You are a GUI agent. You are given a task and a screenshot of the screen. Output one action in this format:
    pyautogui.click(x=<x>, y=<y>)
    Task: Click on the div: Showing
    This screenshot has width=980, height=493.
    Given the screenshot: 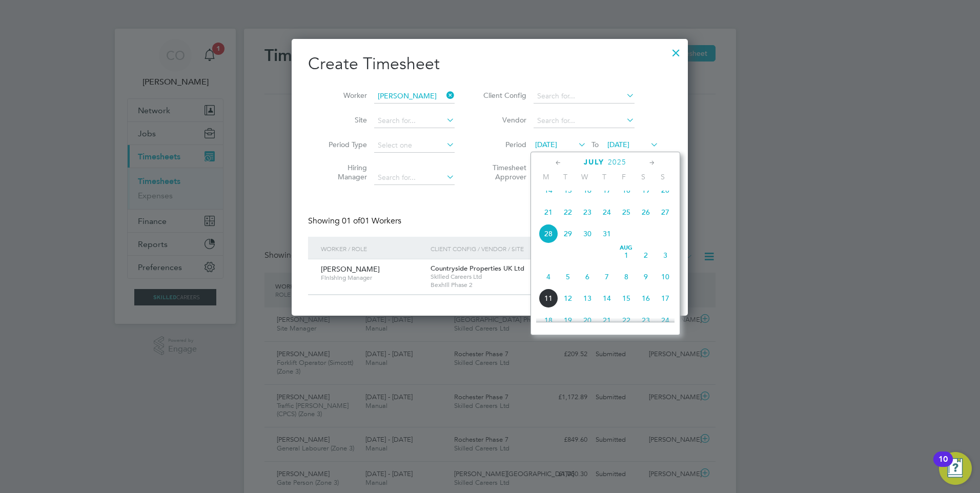 What is the action you would take?
    pyautogui.click(x=356, y=221)
    